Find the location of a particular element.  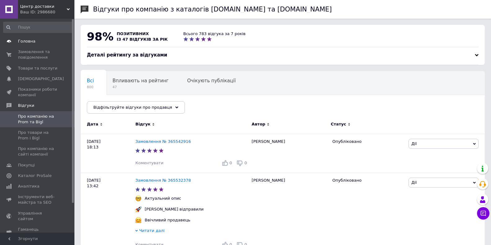

span: Дата is located at coordinates (93, 124).